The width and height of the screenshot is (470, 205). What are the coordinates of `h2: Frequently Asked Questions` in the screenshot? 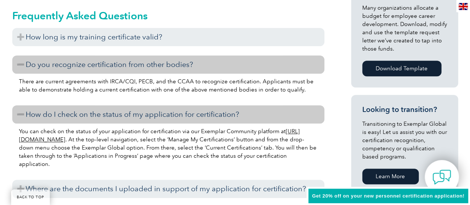 It's located at (168, 16).